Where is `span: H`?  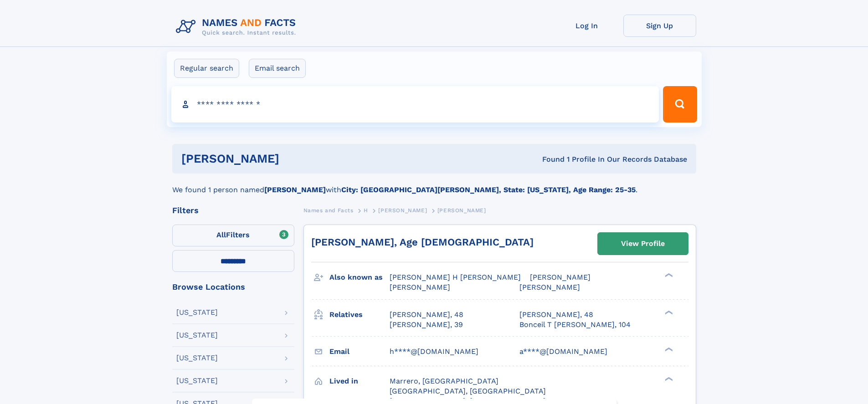 span: H is located at coordinates (366, 210).